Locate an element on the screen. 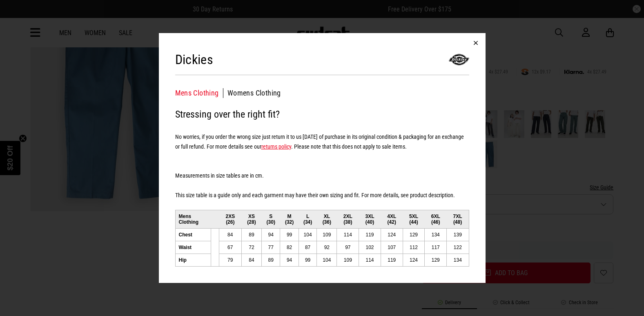 Image resolution: width=644 pixels, height=316 pixels. td: Chest is located at coordinates (193, 235).